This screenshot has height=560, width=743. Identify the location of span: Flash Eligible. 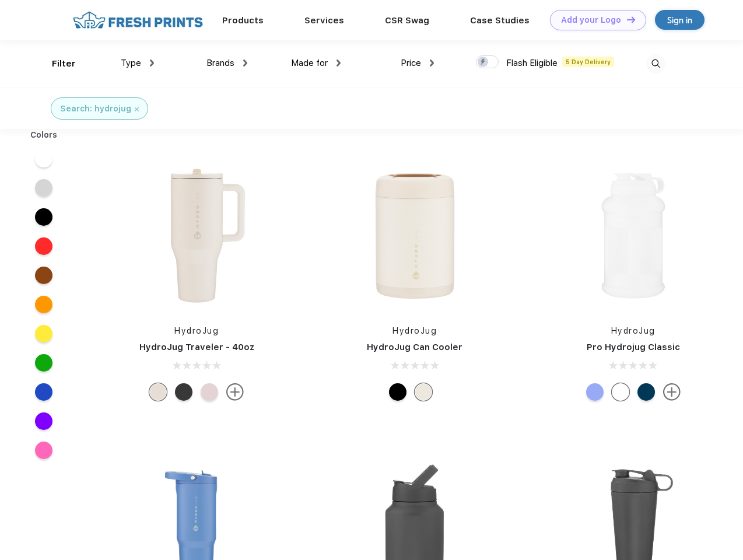
(532, 63).